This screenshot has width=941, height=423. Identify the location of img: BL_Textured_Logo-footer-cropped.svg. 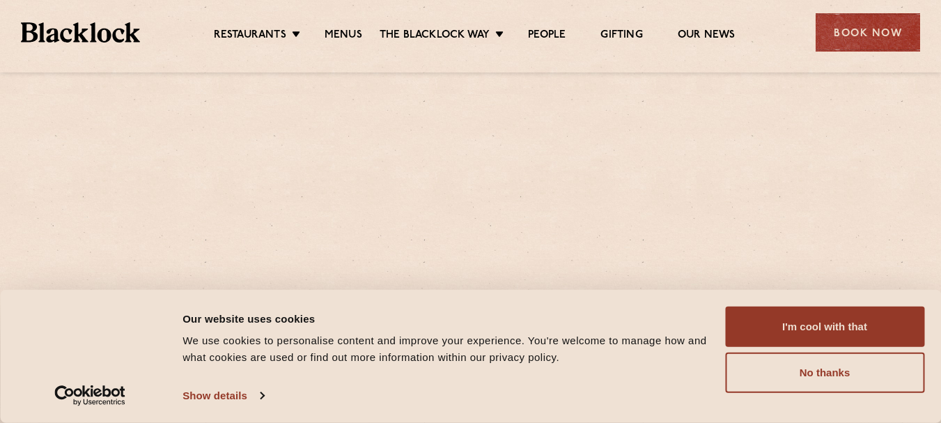
(80, 32).